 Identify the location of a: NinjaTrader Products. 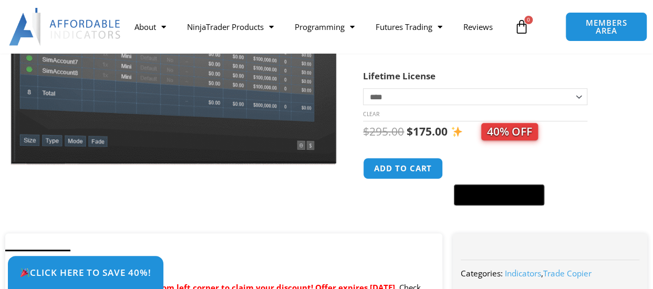
(230, 27).